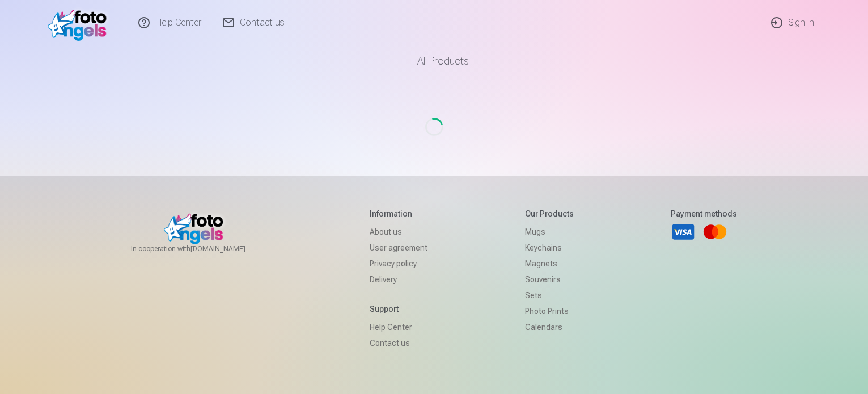 Image resolution: width=868 pixels, height=394 pixels. What do you see at coordinates (398, 214) in the screenshot?
I see `h5: Information` at bounding box center [398, 214].